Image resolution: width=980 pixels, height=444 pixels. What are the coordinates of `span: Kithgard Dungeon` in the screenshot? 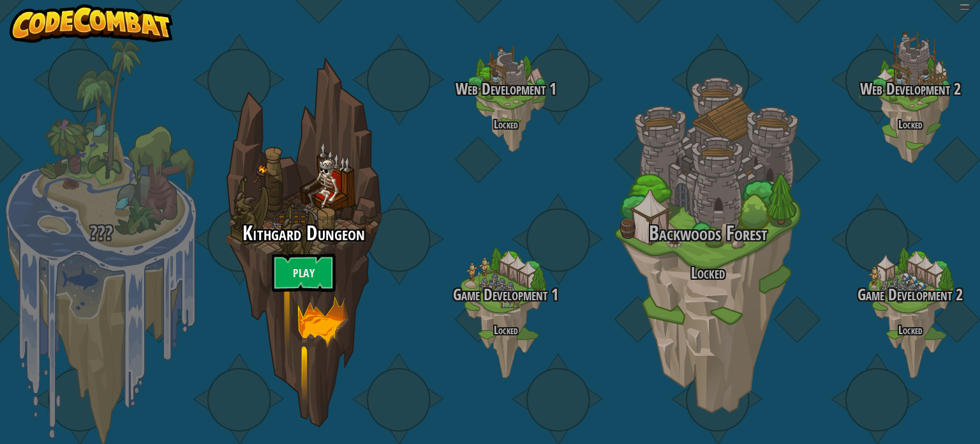 It's located at (304, 232).